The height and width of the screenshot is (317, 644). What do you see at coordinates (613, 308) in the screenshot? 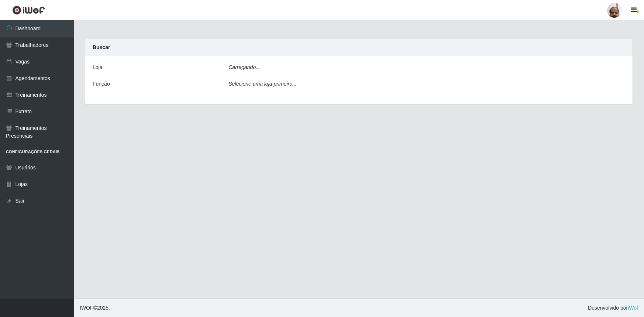
I see `span: Desenvolvido por` at bounding box center [613, 308].